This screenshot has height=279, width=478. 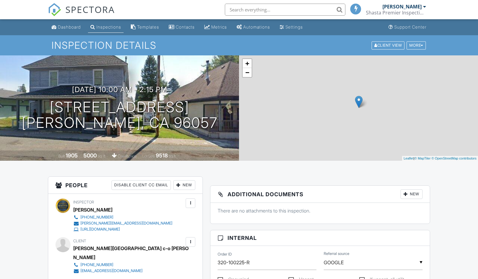 I want to click on a: Client View, so click(x=389, y=45).